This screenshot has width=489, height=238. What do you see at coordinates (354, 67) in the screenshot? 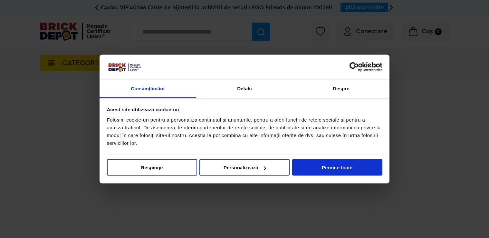
I see `a: Usercentrics Cookiebot - opens in a new window` at bounding box center [354, 67].